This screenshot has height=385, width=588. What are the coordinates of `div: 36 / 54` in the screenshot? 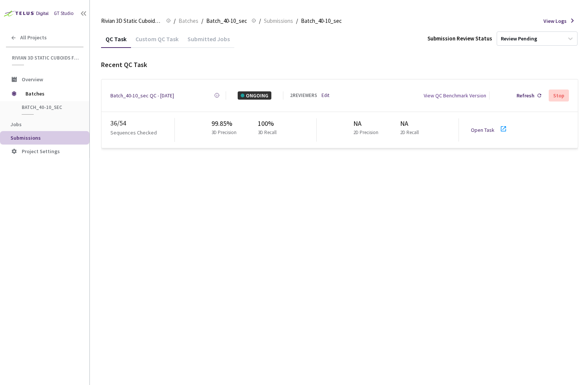 It's located at (142, 123).